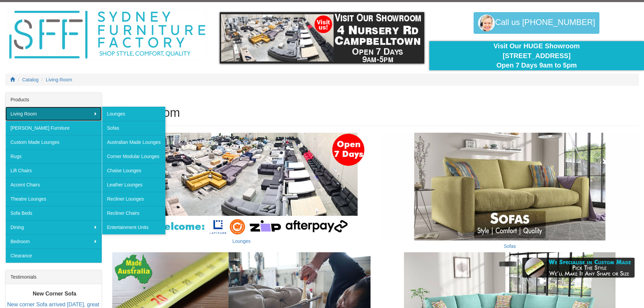  I want to click on a: Chaise Lounges, so click(133, 171).